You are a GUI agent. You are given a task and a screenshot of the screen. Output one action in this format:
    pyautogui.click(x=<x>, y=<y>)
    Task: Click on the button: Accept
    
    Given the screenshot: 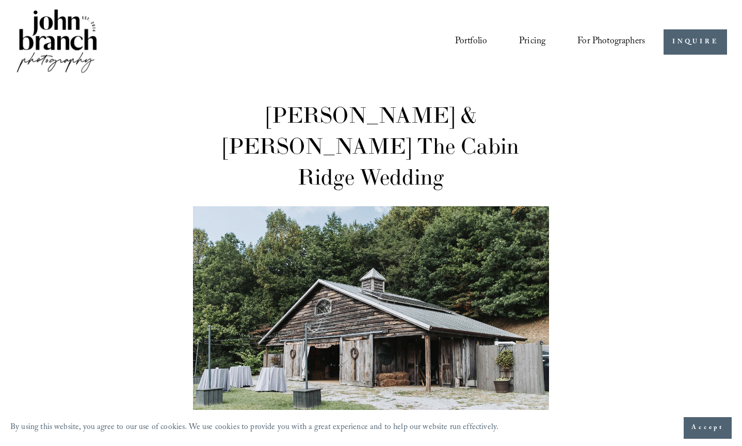 What is the action you would take?
    pyautogui.click(x=708, y=428)
    